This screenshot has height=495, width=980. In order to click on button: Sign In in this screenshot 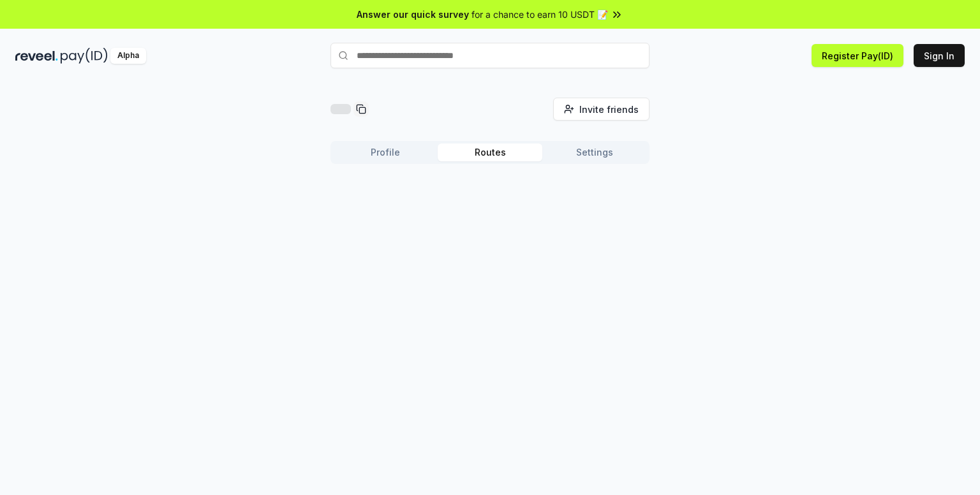, I will do `click(939, 55)`.